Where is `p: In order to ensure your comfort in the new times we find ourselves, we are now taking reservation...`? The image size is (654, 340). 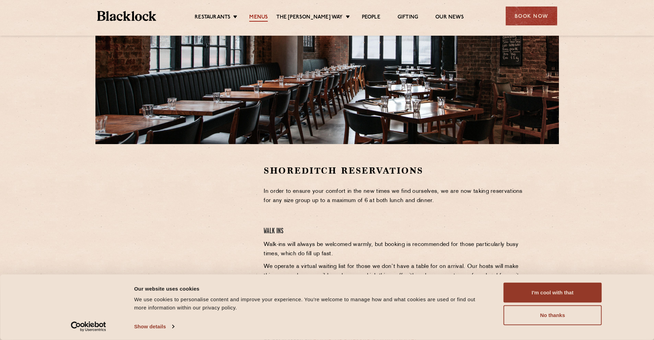 p: In order to ensure your comfort in the new times we find ourselves, we are now taking reservation... is located at coordinates (395, 196).